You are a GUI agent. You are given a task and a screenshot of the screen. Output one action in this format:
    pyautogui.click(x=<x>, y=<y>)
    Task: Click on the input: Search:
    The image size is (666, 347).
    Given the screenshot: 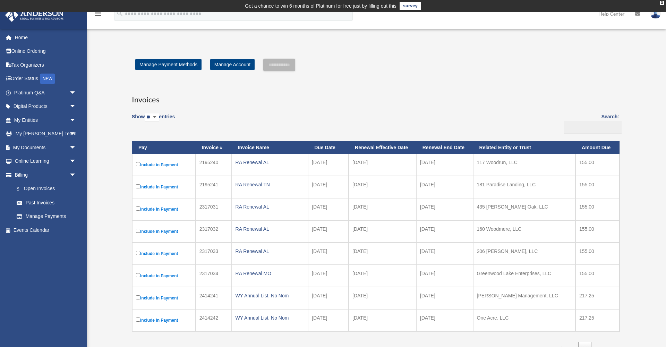 What is the action you would take?
    pyautogui.click(x=592, y=127)
    